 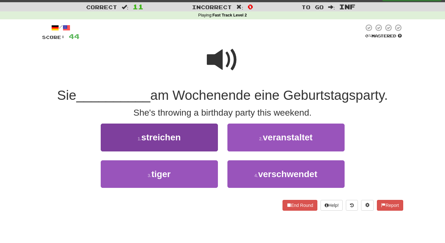 I want to click on span: am Wochenende eine Geburtstagsparty., so click(x=269, y=95).